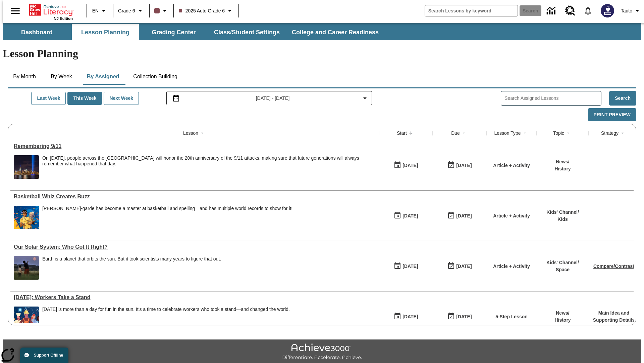  I want to click on img: Avatar, so click(608, 11).